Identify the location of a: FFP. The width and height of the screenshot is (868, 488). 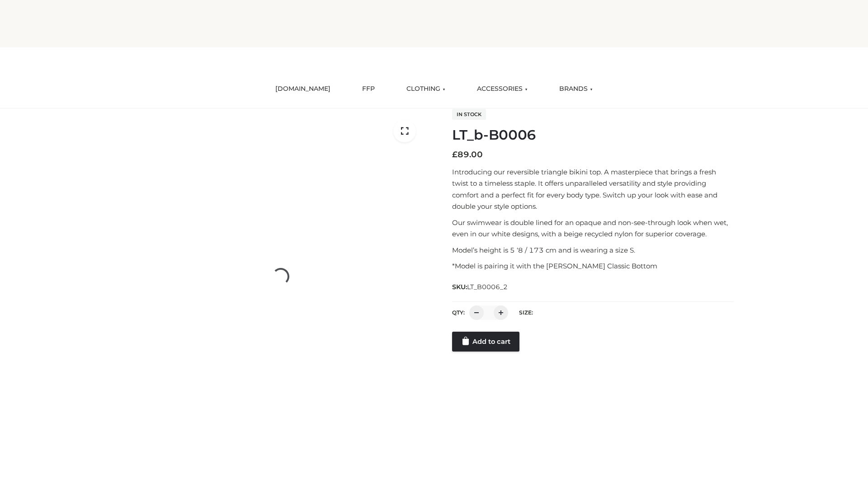
(368, 89).